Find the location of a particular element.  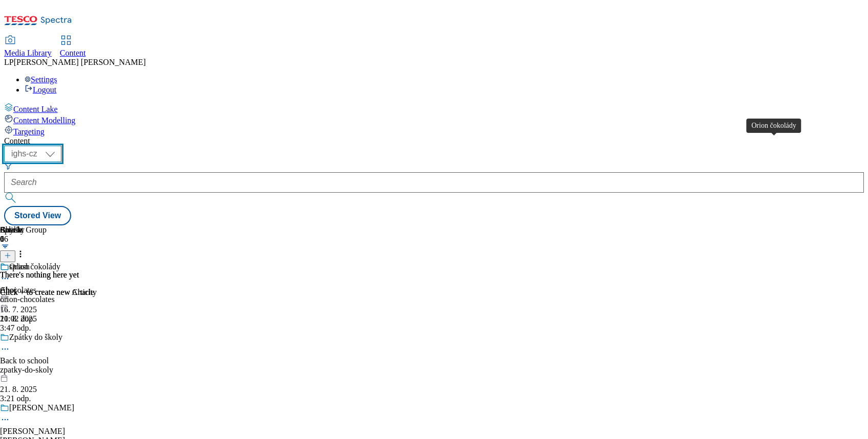

div: Orion čokolády is located at coordinates (35, 267).